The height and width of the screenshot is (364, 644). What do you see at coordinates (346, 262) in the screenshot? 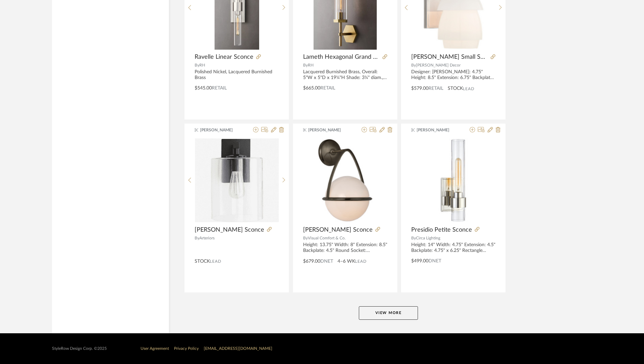
I see `span: 4–6 WK` at bounding box center [346, 262].